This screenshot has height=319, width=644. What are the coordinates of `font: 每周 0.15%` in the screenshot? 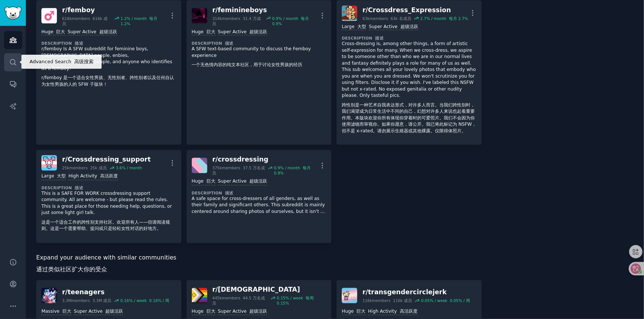 It's located at (295, 301).